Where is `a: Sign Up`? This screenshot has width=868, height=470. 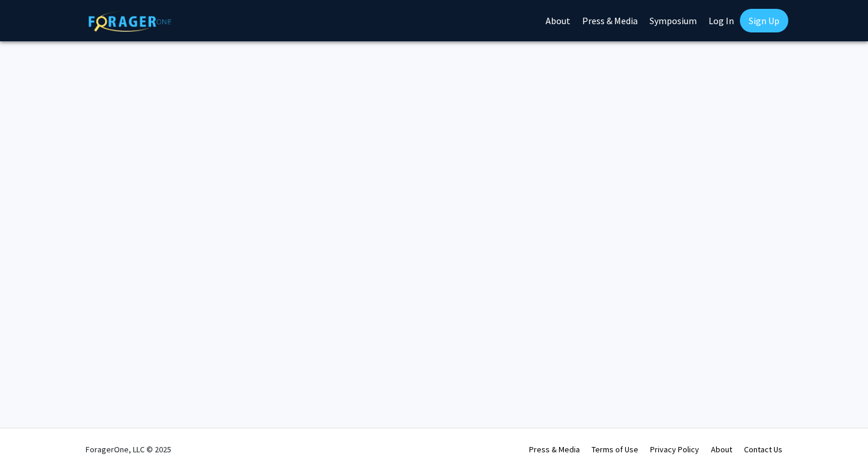 a: Sign Up is located at coordinates (764, 21).